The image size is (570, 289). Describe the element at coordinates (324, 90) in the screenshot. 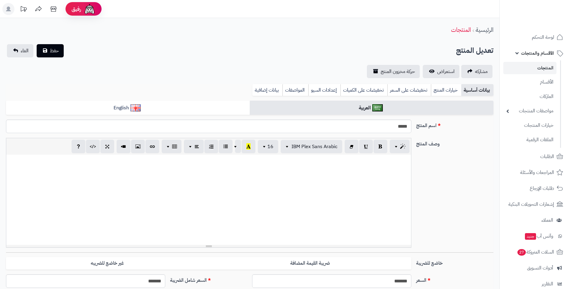

I see `a: إعدادات السيو` at that location.